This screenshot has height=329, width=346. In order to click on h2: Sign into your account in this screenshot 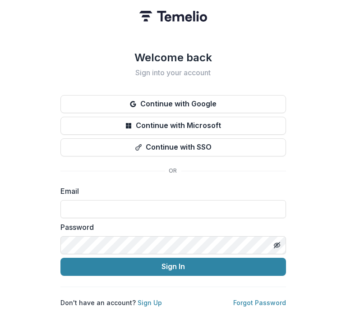, I will do `click(173, 73)`.